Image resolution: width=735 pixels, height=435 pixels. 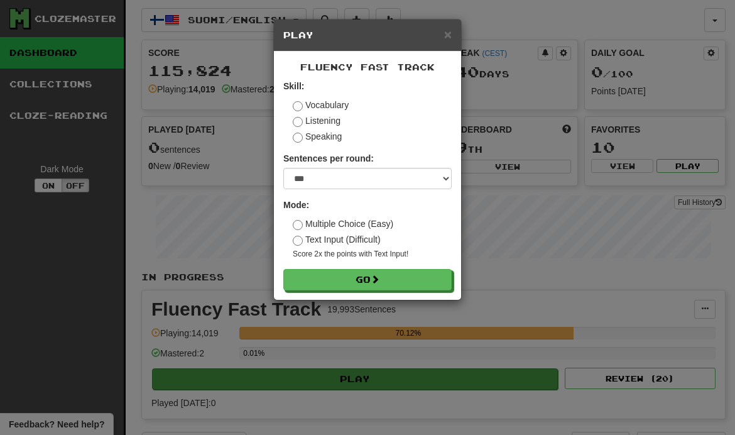 I want to click on button: Close, so click(x=448, y=34).